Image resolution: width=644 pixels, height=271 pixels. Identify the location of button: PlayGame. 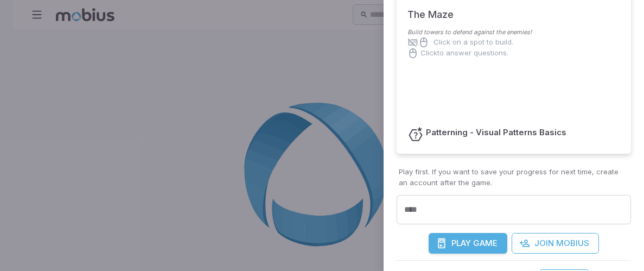
(467, 243).